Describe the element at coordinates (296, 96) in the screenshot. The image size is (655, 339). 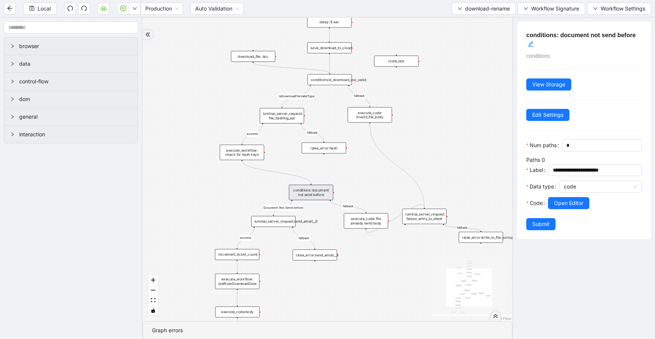
I see `g: Edge from conditions:is_download_doc_valid to luminai_server_request: file_hashing_api` at that location.